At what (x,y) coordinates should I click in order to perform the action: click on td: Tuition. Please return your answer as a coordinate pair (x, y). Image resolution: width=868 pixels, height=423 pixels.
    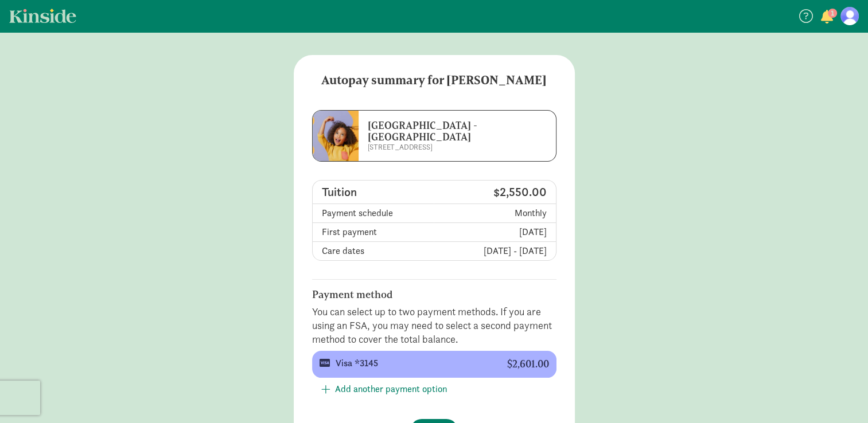
    Looking at the image, I should click on (373, 192).